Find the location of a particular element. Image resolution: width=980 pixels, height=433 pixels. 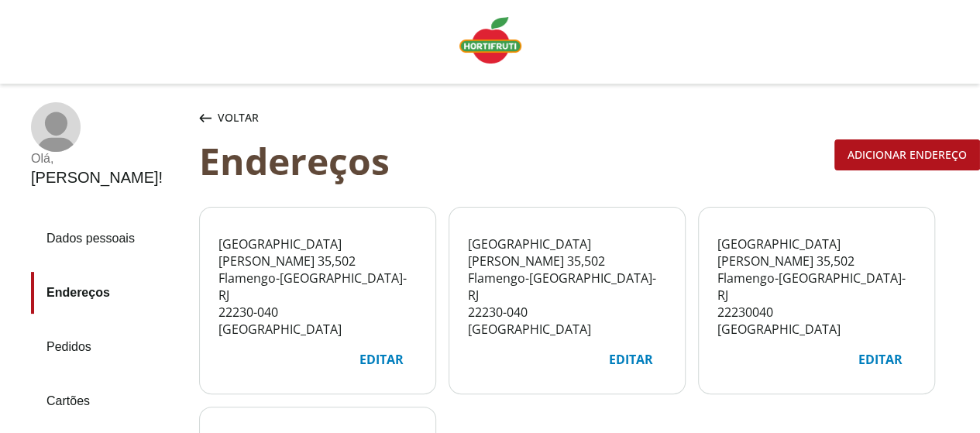

img: Logo is located at coordinates (490, 41).